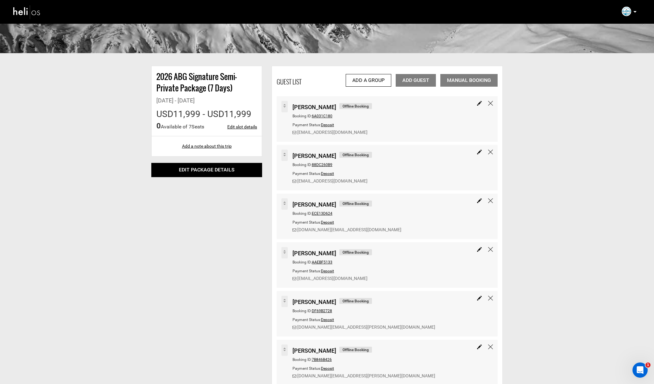 The width and height of the screenshot is (654, 384). Describe the element at coordinates (203, 127) in the screenshot. I see `span: s` at that location.